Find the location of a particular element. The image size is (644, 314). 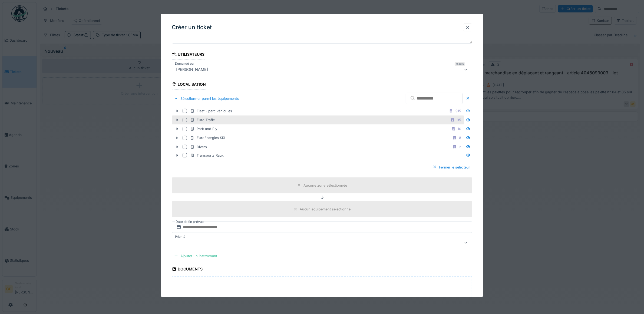

div: Fleet - parc véhicules is located at coordinates (211, 111).